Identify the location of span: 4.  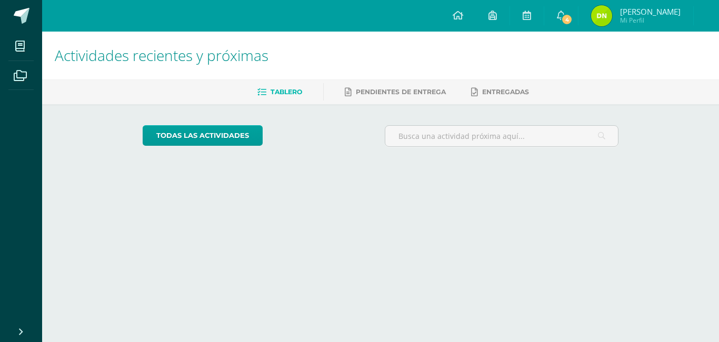
(567, 19).